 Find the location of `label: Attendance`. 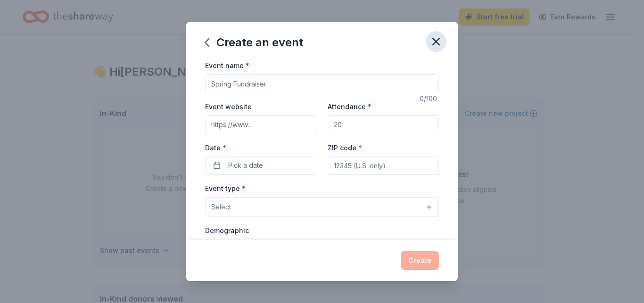

label: Attendance is located at coordinates (350, 107).